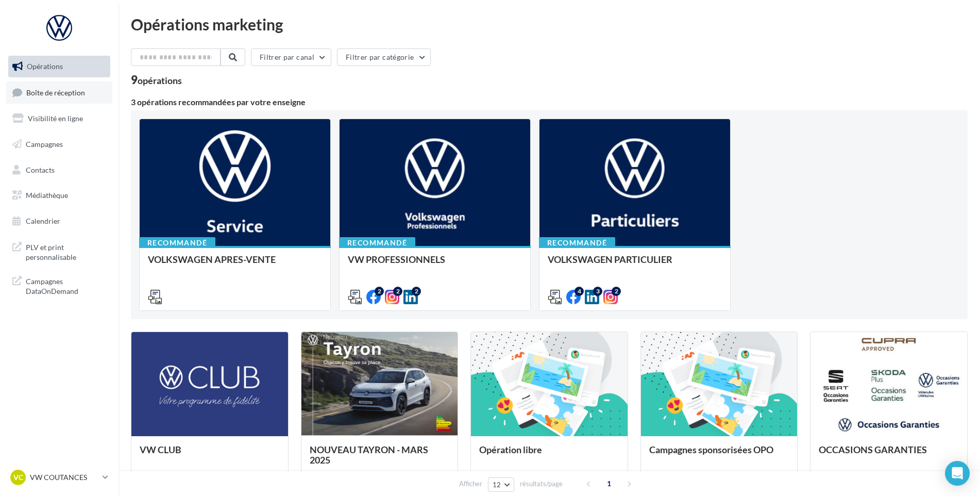 Image resolution: width=980 pixels, height=496 pixels. I want to click on div: Opérations marketing, so click(549, 24).